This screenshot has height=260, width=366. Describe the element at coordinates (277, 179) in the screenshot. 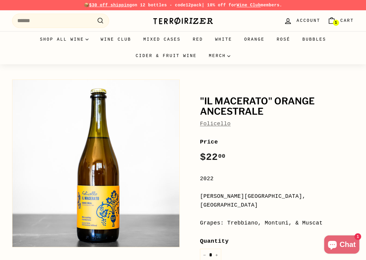

I see `div: 2022` at that location.